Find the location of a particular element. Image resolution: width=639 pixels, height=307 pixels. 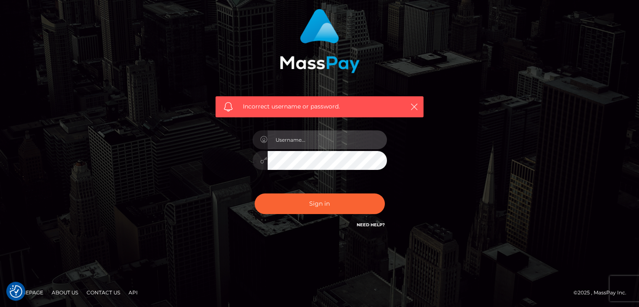

img: MassPay Login is located at coordinates (320, 41).